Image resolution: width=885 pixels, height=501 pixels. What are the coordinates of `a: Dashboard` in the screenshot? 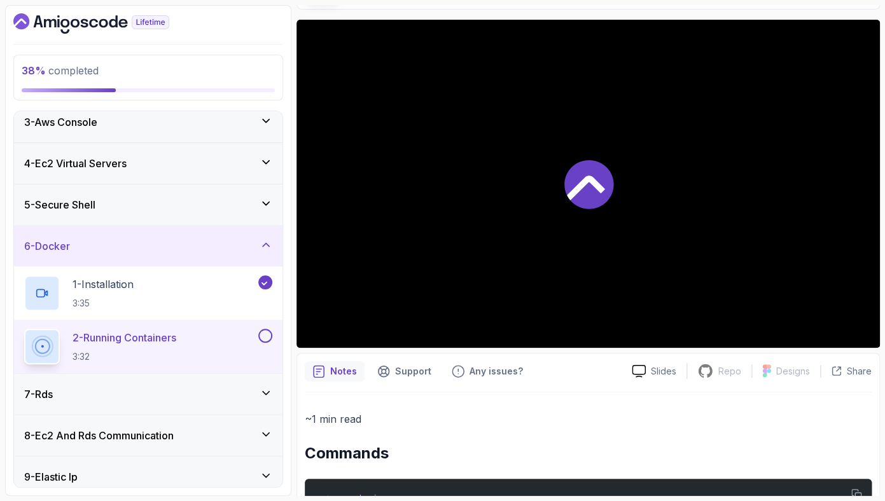 It's located at (106, 24).